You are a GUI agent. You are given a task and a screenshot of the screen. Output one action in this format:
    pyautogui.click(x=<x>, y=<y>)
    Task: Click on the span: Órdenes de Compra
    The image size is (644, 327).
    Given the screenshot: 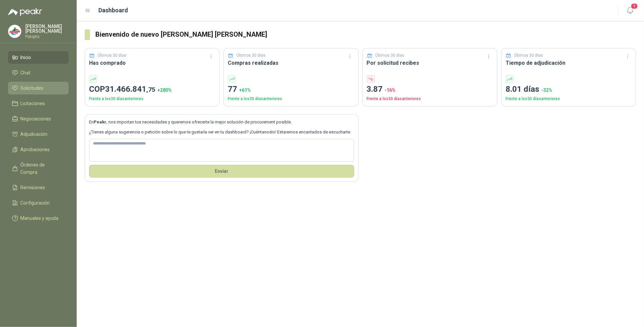 What is the action you would take?
    pyautogui.click(x=41, y=168)
    